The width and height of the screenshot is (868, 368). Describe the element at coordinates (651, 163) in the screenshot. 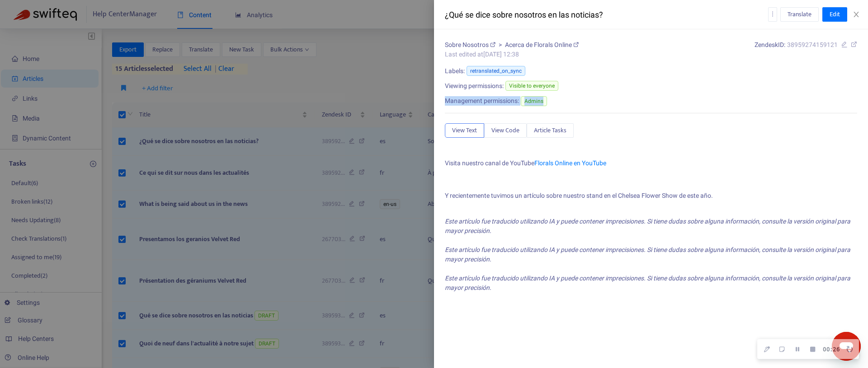

I see `p: Visita nuestro canal de YouTube` at that location.